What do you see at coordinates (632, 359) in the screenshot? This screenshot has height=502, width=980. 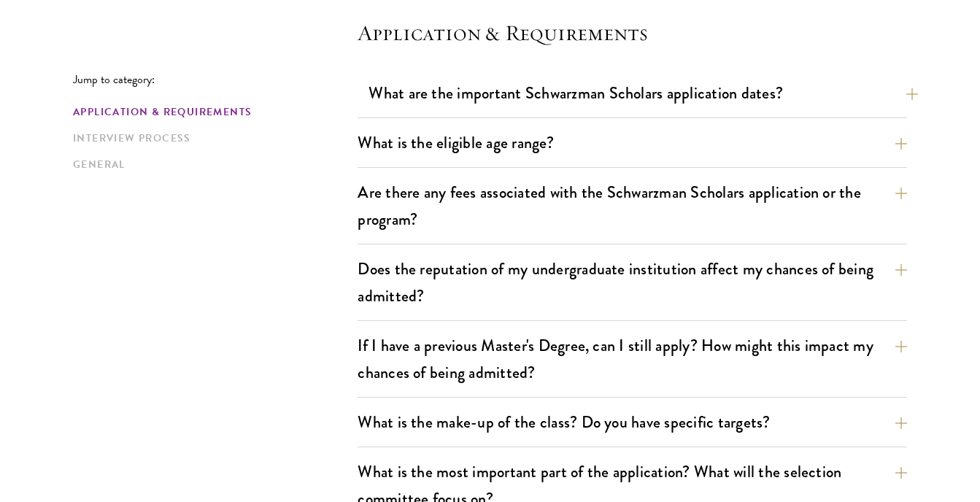 I see `button: If I have a previous Master's Degree, can I still apply? How might this impact my chances of bein...` at bounding box center [632, 359].